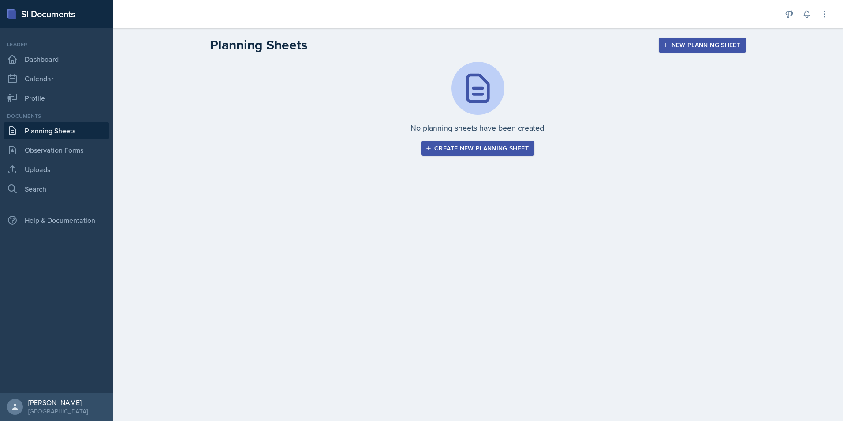 The width and height of the screenshot is (843, 421). I want to click on a: Calendar, so click(56, 79).